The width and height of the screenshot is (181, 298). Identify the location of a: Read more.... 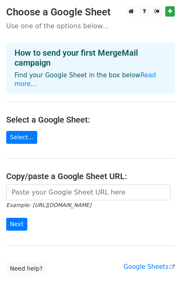
(86, 79).